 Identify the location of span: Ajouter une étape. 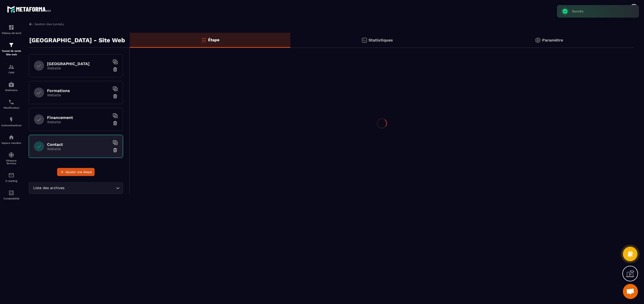
(78, 172).